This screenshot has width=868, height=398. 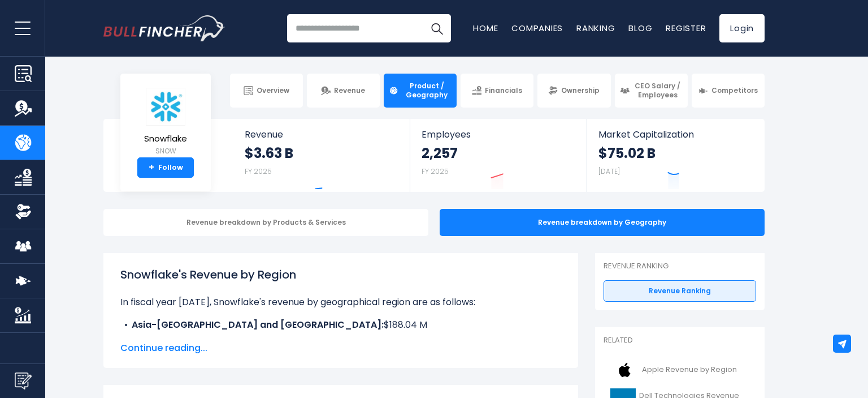 I want to click on strong: $75.02 B, so click(x=626, y=153).